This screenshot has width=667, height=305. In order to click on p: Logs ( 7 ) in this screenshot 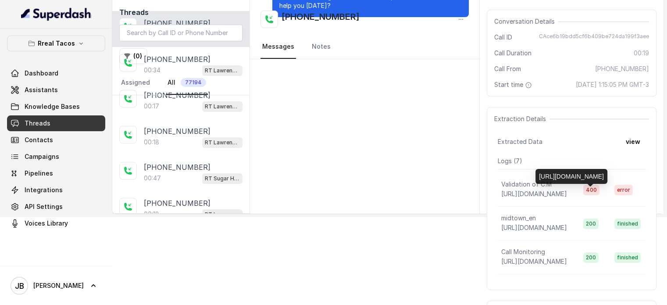, I will do `click(571, 161)`.